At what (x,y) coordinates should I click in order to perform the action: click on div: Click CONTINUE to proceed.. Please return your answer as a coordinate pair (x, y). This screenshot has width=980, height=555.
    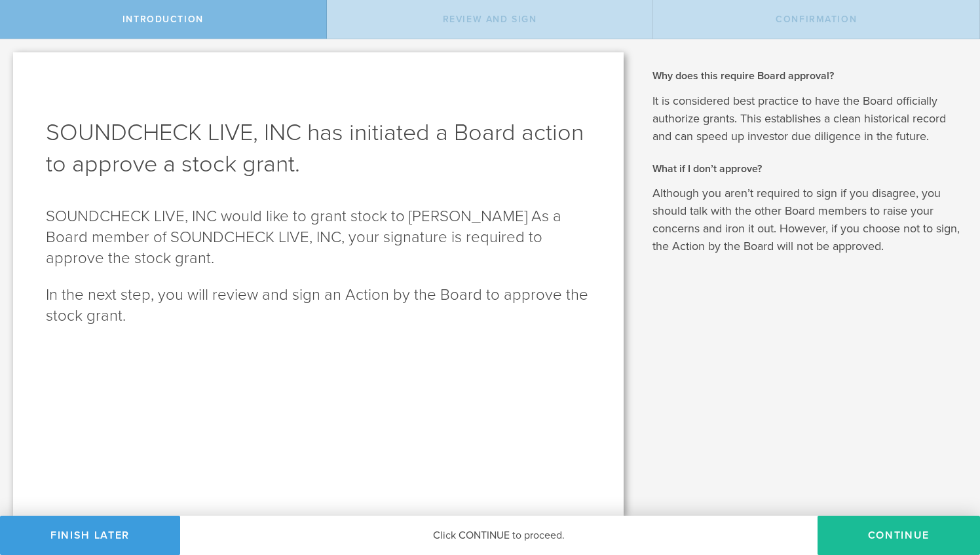
    Looking at the image, I should click on (498, 535).